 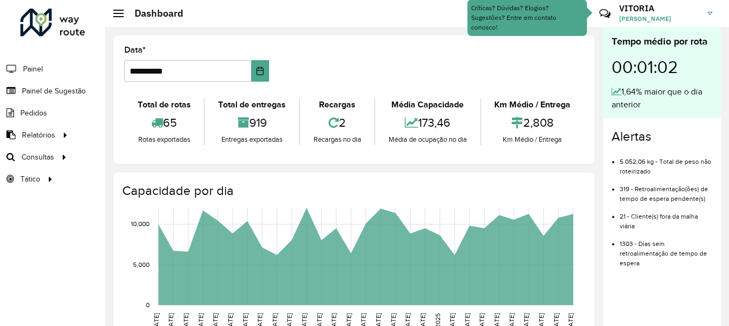 I want to click on div: 65, so click(x=164, y=122).